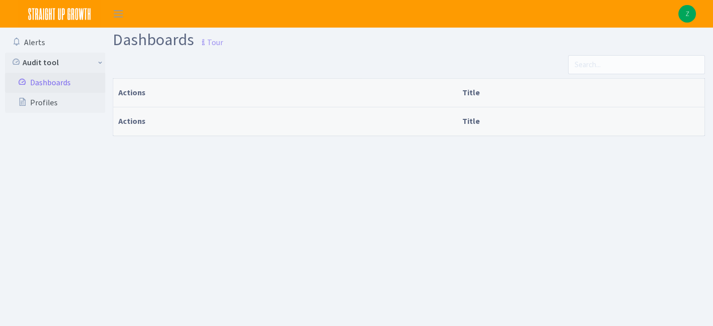  Describe the element at coordinates (687, 14) in the screenshot. I see `img: Zach Belous` at that location.